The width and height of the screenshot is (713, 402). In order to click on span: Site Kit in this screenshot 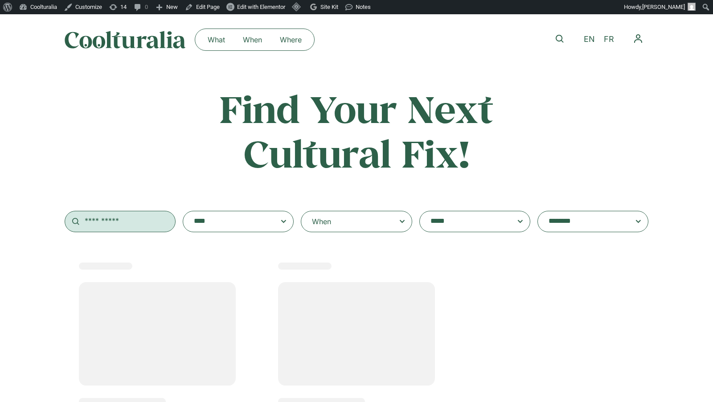, I will do `click(329, 7)`.